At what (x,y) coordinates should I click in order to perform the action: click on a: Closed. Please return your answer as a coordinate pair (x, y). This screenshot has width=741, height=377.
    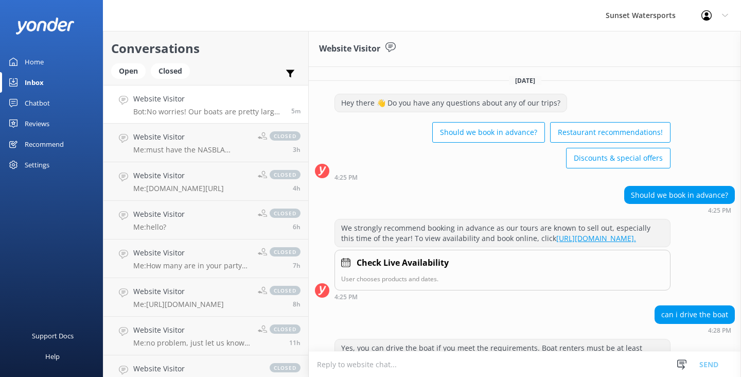
    Looking at the image, I should click on (173, 70).